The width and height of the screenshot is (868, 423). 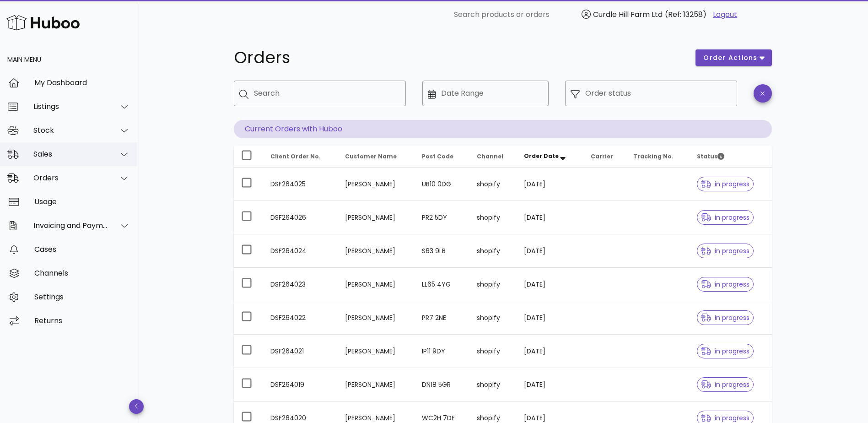 I want to click on button: order actions, so click(x=733, y=57).